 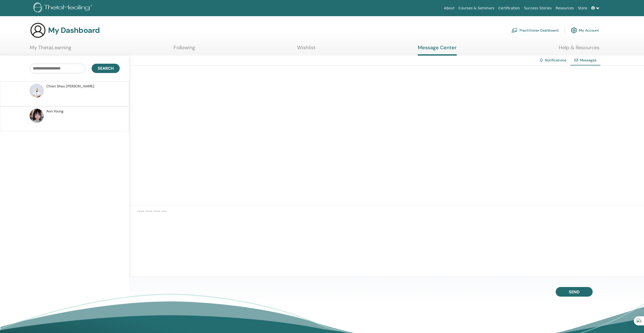 What do you see at coordinates (565, 8) in the screenshot?
I see `a: Resources` at bounding box center [565, 8].